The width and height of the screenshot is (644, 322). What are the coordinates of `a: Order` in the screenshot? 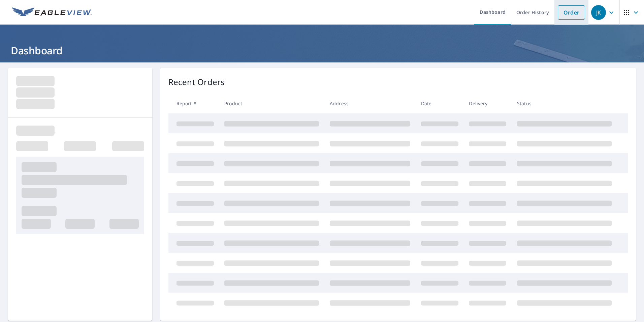 It's located at (571, 12).